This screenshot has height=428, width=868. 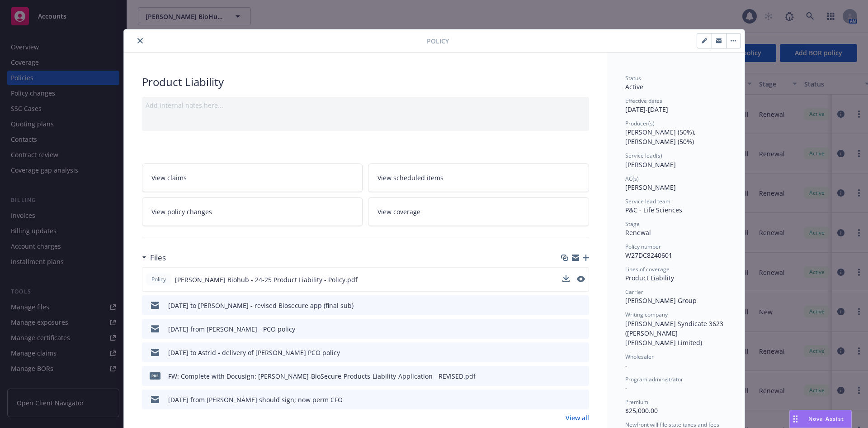 What do you see at coordinates (826, 419) in the screenshot?
I see `span: Nova Assist` at bounding box center [826, 419].